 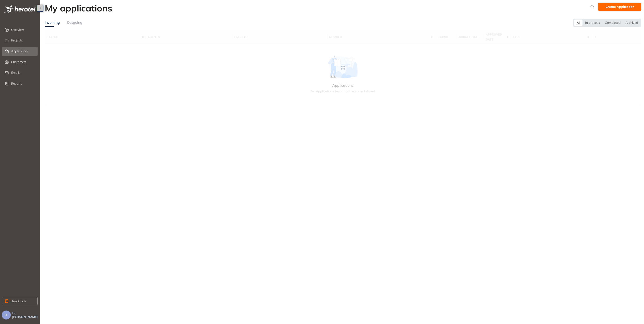 What do you see at coordinates (78, 8) in the screenshot?
I see `h2: My applications` at bounding box center [78, 8].